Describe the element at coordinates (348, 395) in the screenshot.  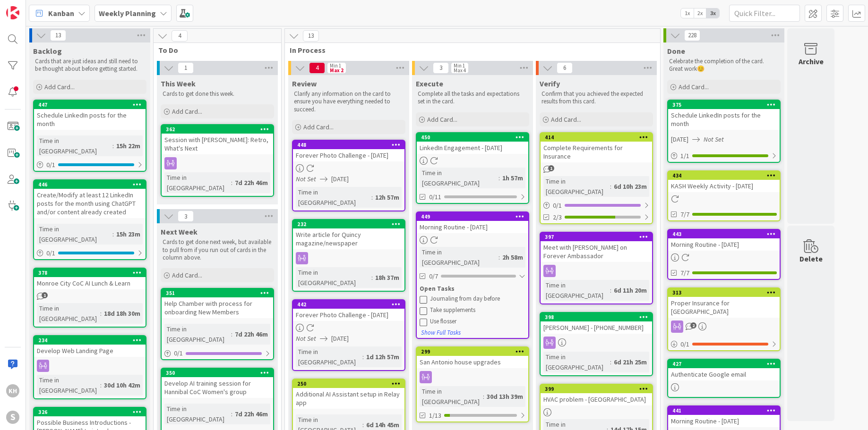
I see `div: 250Additional AI Assistant setup in Relay app` at that location.